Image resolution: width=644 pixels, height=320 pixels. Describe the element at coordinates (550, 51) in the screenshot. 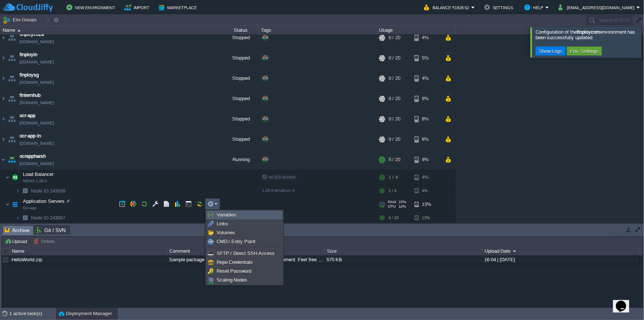

I see `button: Show Logs` at that location.